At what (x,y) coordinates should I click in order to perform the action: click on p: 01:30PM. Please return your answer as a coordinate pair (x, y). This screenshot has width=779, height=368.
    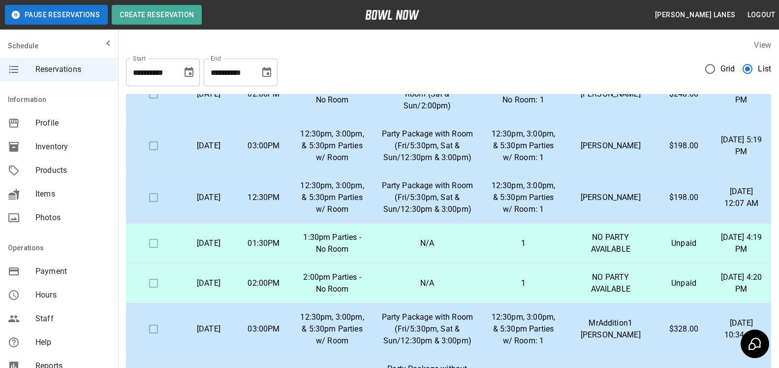
    Looking at the image, I should click on (264, 243).